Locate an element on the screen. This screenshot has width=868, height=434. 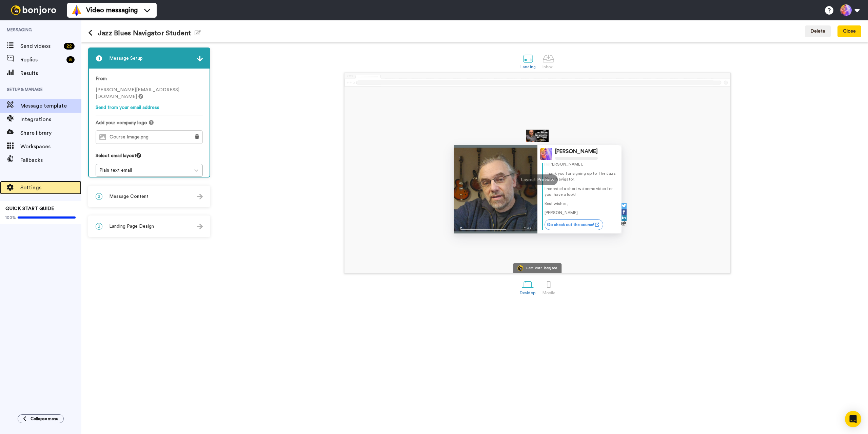
span: Fallbacks is located at coordinates (51, 160).